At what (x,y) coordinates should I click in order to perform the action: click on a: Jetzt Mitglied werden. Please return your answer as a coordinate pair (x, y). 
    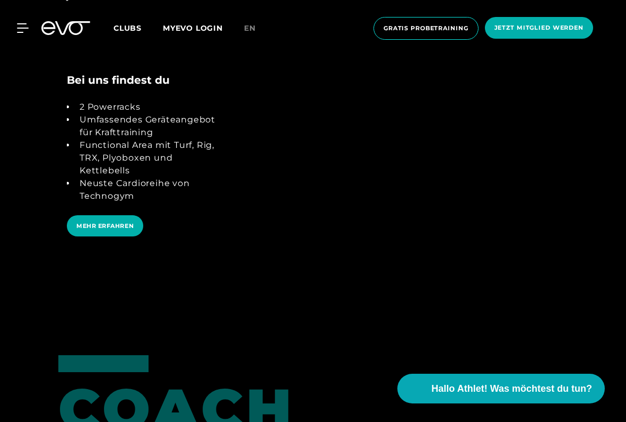
    Looking at the image, I should click on (539, 28).